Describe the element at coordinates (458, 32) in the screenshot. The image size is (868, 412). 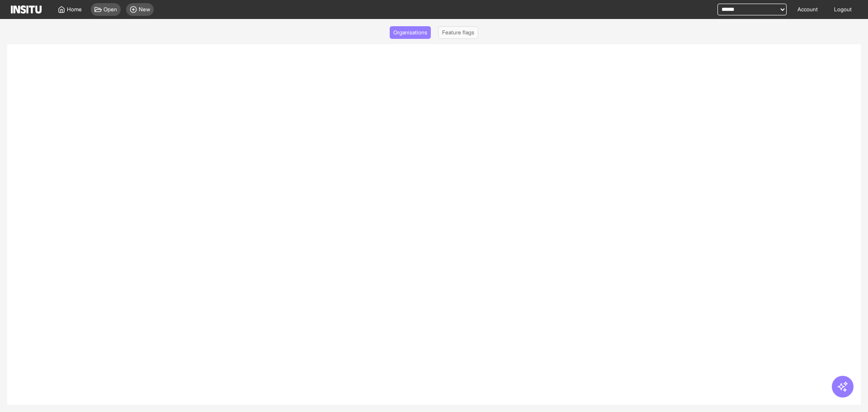
I see `button: Feature flags` at that location.